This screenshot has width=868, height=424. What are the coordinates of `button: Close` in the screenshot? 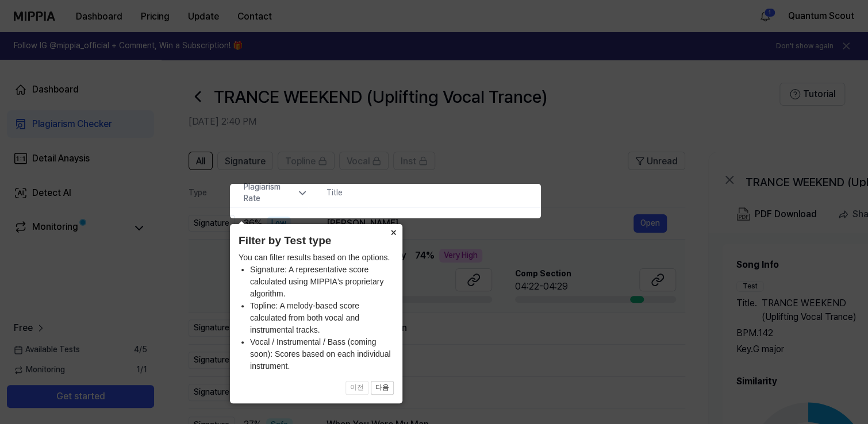 It's located at (393, 232).